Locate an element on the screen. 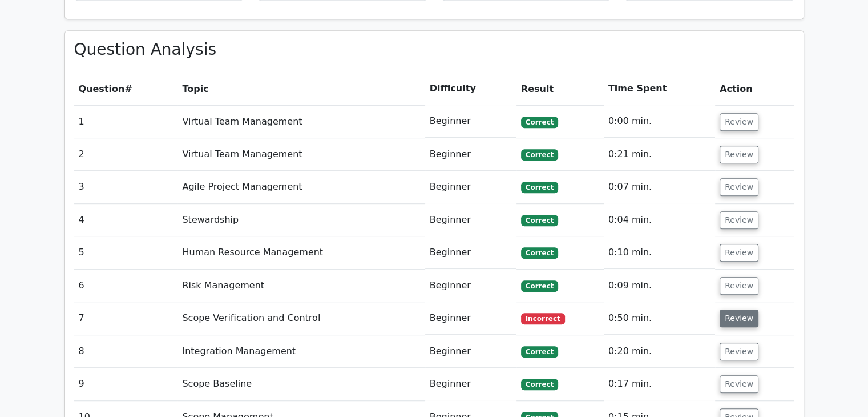 The image size is (868, 417). td: 2 is located at coordinates (126, 154).